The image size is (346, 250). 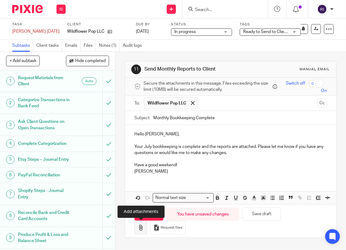 I want to click on h1: Reconcile Bank and Credit Card Accounts, so click(x=44, y=215).